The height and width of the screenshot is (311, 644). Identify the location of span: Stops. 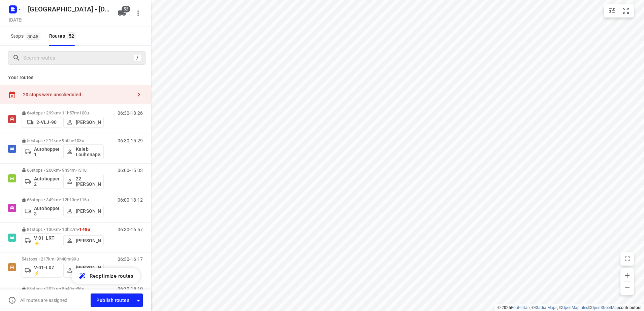
(27, 36).